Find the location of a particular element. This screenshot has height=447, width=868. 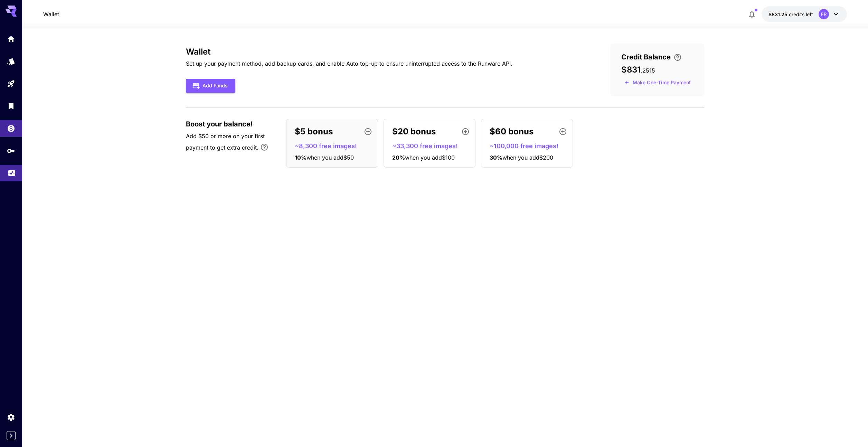

div: Settings is located at coordinates (11, 417).